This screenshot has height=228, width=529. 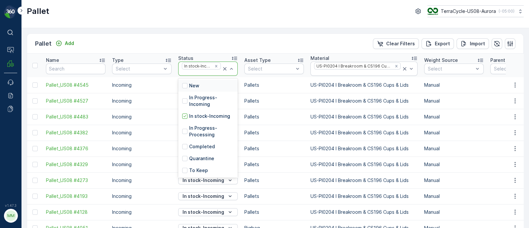 I want to click on div: US-PI0204 I Breakroom & CS196 Cups & Lids, so click(x=353, y=66).